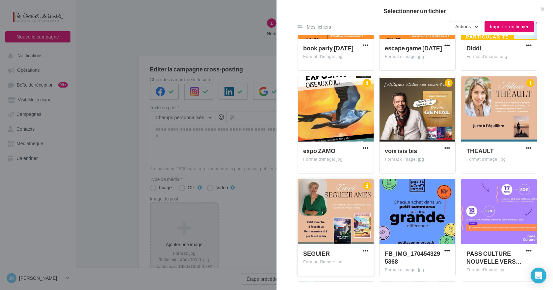 The image size is (553, 290). What do you see at coordinates (487, 37) in the screenshot?
I see `div: Particularité` at bounding box center [487, 37].